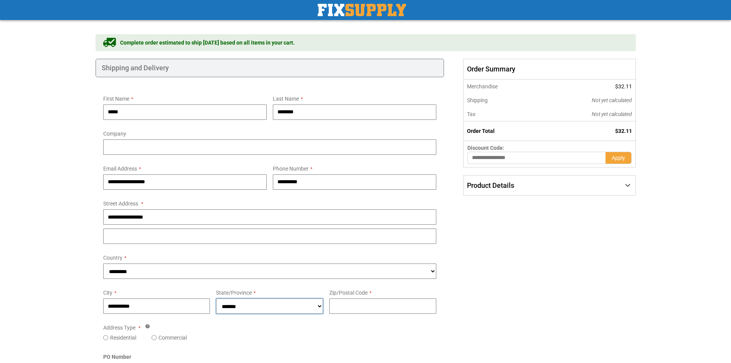  What do you see at coordinates (481, 131) in the screenshot?
I see `strong: Order Total` at bounding box center [481, 131].